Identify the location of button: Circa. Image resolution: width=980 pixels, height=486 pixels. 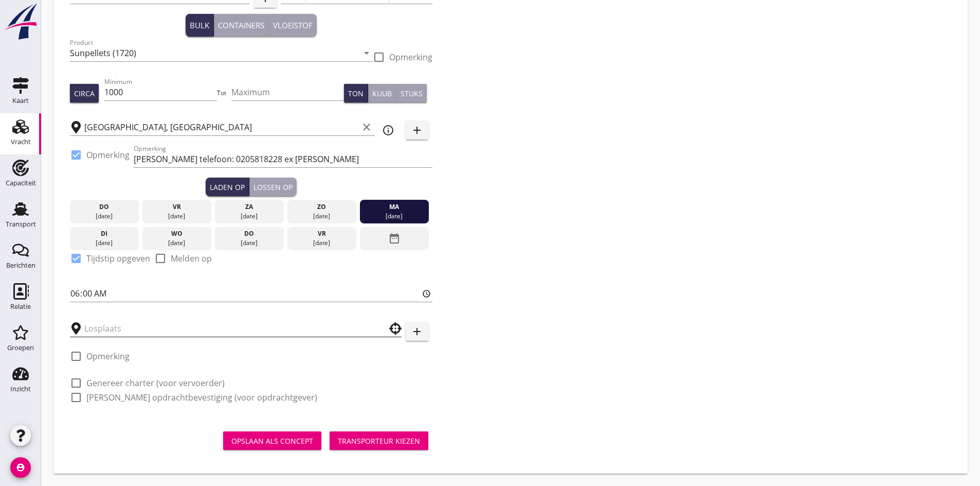
(84, 93).